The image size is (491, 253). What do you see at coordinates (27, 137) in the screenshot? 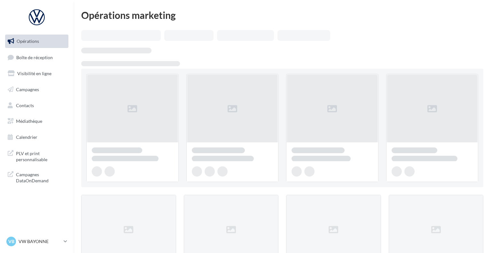
I see `span: Calendrier` at bounding box center [27, 137].